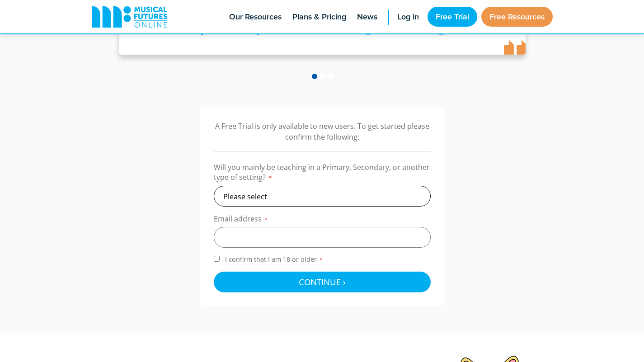 The image size is (644, 362). I want to click on span: Our Resources, so click(255, 16).